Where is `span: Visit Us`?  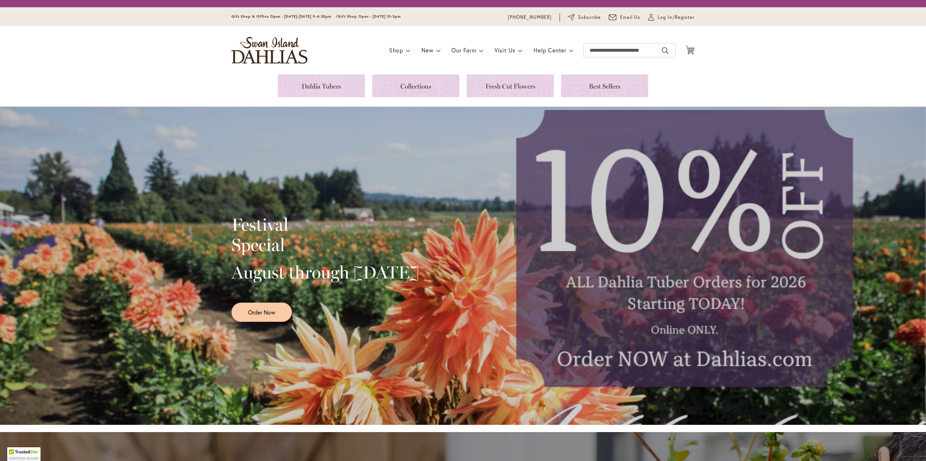
span: Visit Us is located at coordinates (505, 50).